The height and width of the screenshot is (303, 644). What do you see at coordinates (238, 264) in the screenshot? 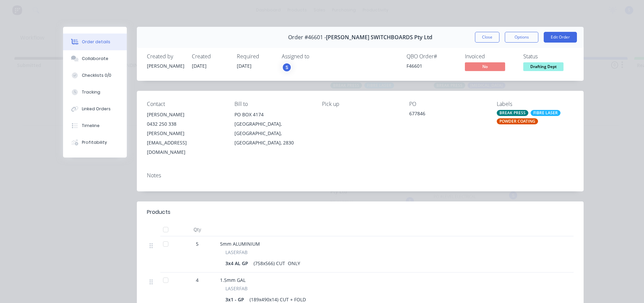
I see `div: 3x4 AL GP` at bounding box center [238, 264].